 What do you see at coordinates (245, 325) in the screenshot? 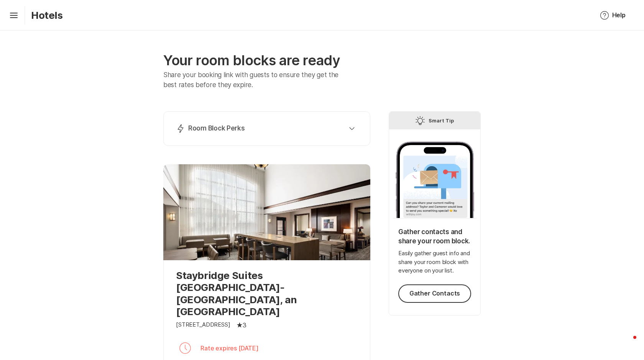
I see `p: 3` at bounding box center [245, 325].